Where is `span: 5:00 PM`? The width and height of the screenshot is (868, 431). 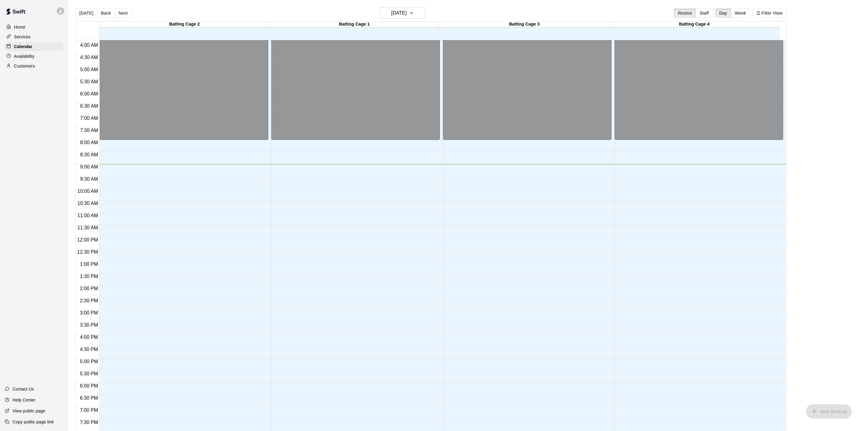
span: 5:00 PM is located at coordinates (89, 361).